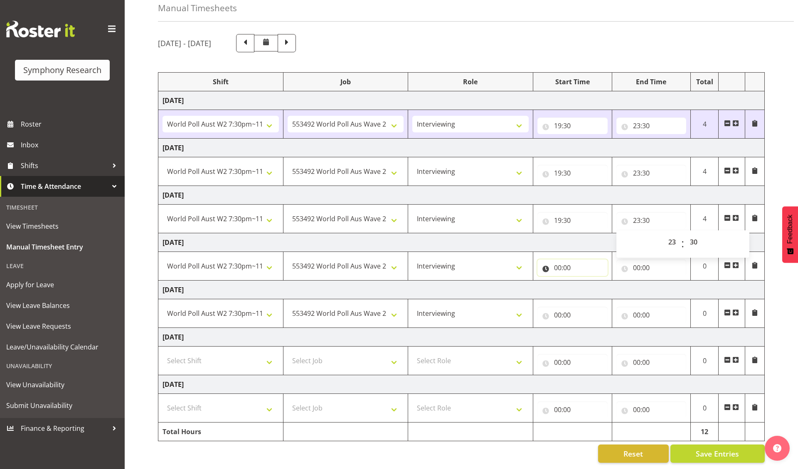  I want to click on span: Submit Unavailability, so click(62, 406).